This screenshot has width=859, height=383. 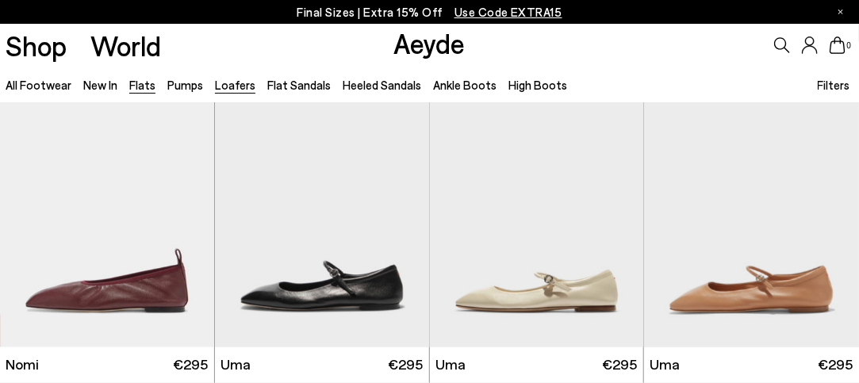 What do you see at coordinates (100, 85) in the screenshot?
I see `a: New In` at bounding box center [100, 85].